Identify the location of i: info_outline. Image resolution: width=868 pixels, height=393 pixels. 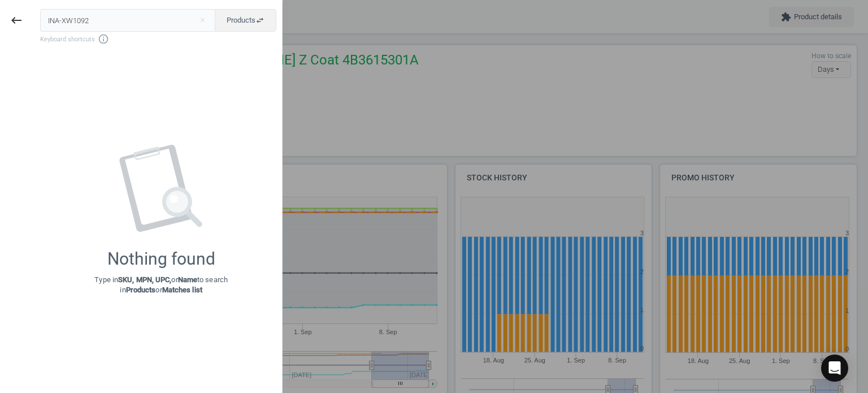
(103, 39).